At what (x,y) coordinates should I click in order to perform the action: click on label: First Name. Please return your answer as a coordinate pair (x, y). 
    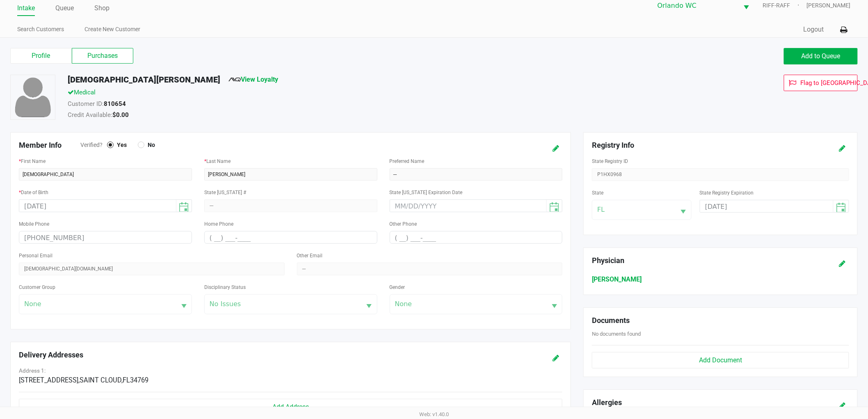
    Looking at the image, I should click on (32, 161).